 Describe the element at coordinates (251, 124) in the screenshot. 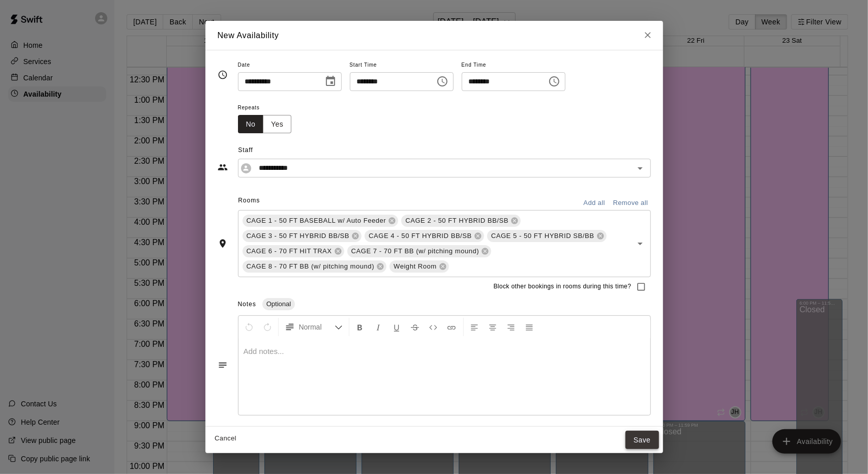

I see `button: No` at that location.